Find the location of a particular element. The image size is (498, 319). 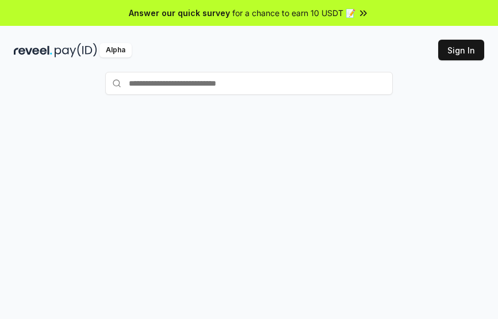

button: Sign In is located at coordinates (461, 50).